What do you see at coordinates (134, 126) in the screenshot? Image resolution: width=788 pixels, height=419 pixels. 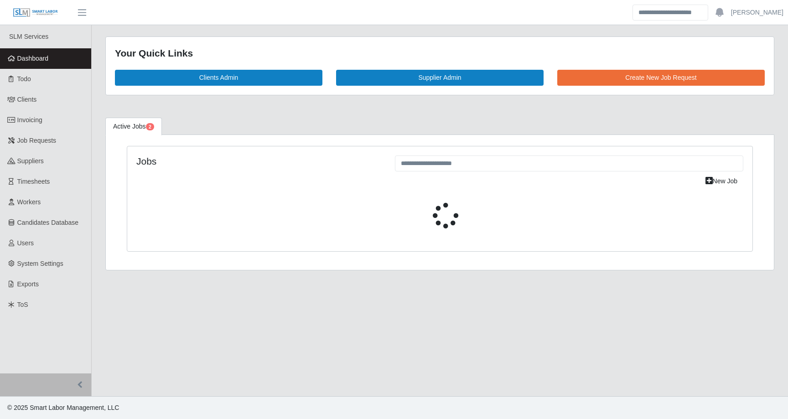 I see `a: Active Jobs` at bounding box center [134, 126].